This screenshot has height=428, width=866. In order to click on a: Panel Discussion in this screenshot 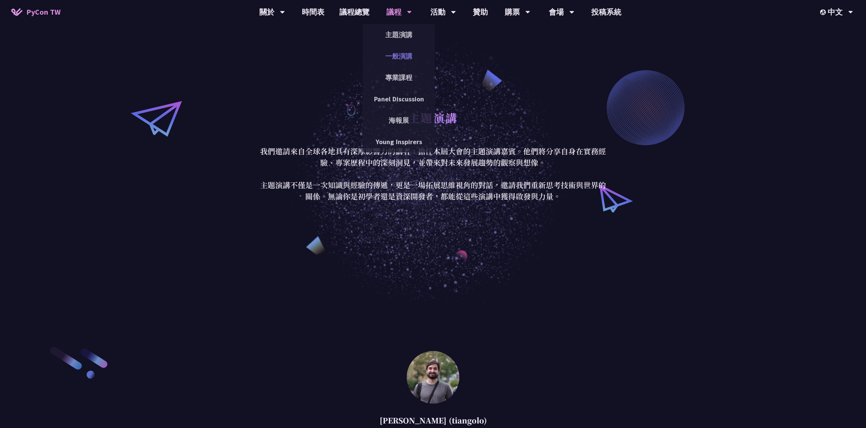, I will do `click(399, 99)`.